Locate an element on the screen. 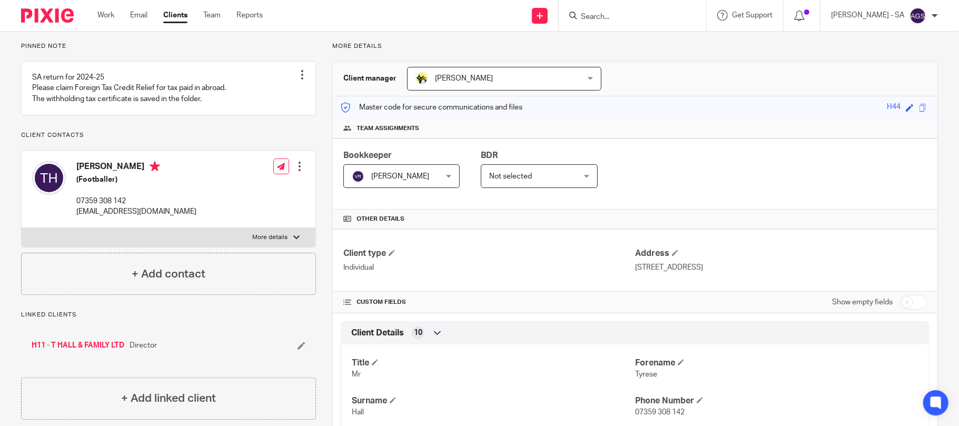 The width and height of the screenshot is (959, 426). label: Show empty fields is located at coordinates (862, 302).